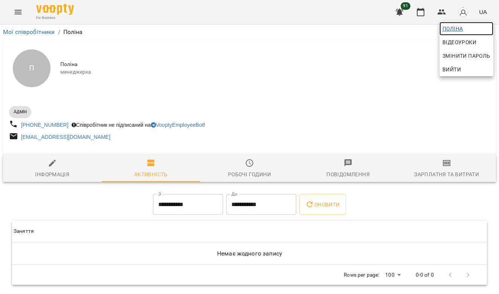 This screenshot has width=499, height=294. What do you see at coordinates (452, 69) in the screenshot?
I see `span: Вийти` at bounding box center [452, 69].